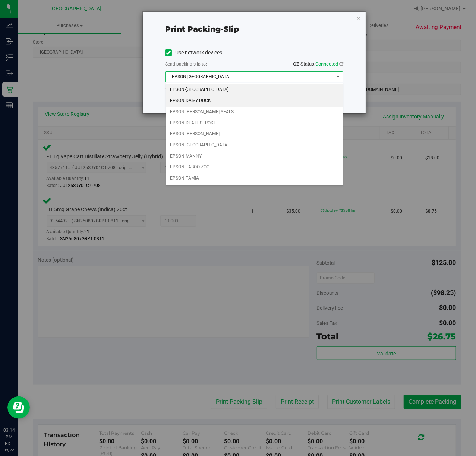 The width and height of the screenshot is (476, 456). What do you see at coordinates (254, 101) in the screenshot?
I see `li: EPSON-DAISY-DUCK` at bounding box center [254, 101].